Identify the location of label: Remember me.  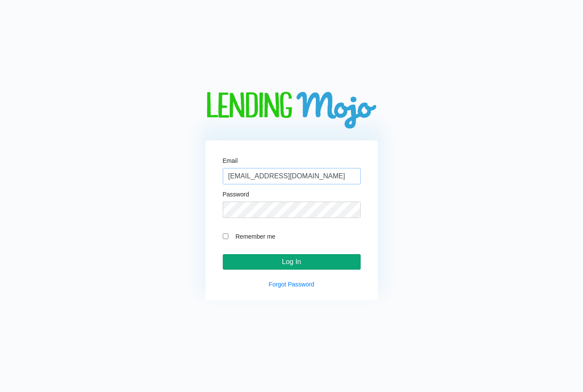
(296, 236).